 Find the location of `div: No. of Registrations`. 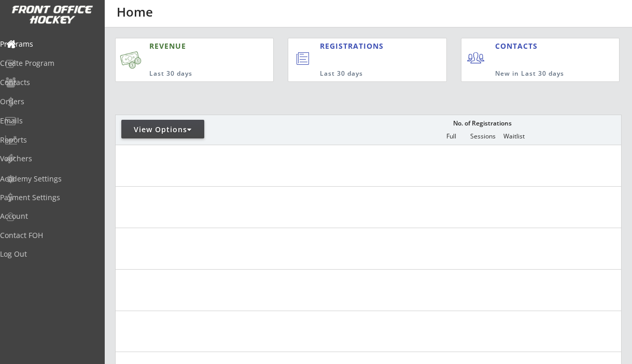

div: No. of Registrations is located at coordinates (482, 123).